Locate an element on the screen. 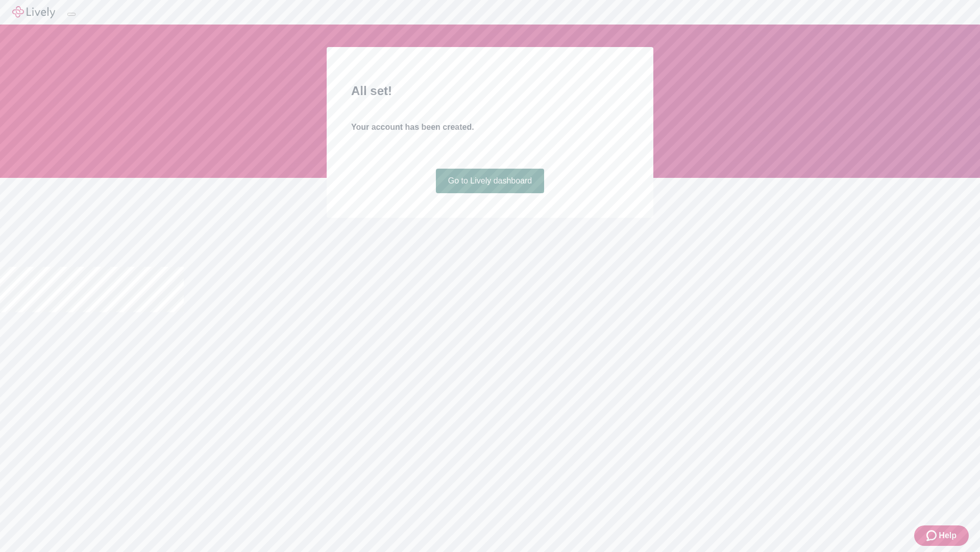 This screenshot has height=552, width=980. a: Go to Lively dashboard is located at coordinates (490, 181).